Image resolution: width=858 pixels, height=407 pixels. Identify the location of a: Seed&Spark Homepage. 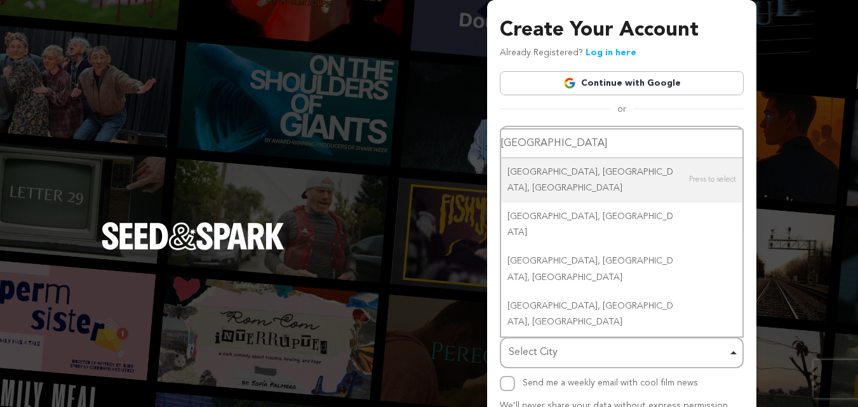
(193, 249).